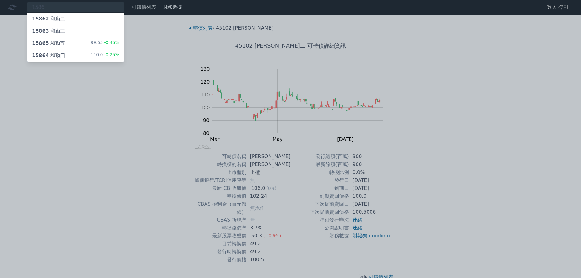 The width and height of the screenshot is (581, 278). I want to click on span: -0.25%, so click(111, 55).